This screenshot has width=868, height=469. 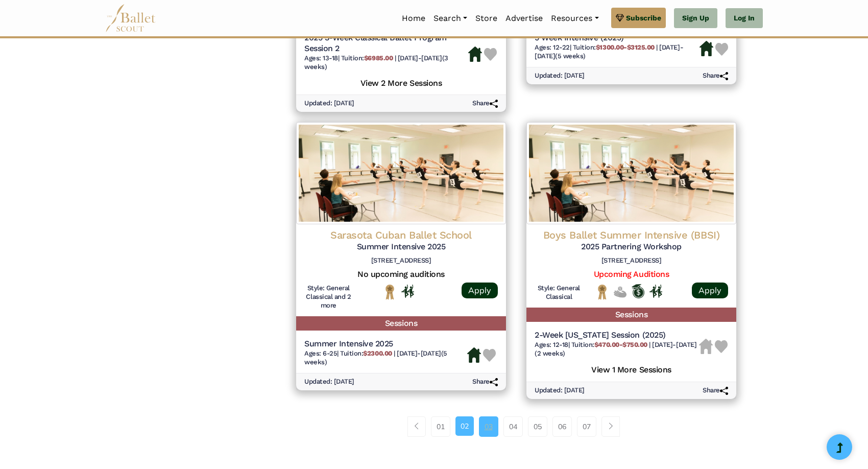 I want to click on img: Offers Scholarship, so click(x=637, y=291).